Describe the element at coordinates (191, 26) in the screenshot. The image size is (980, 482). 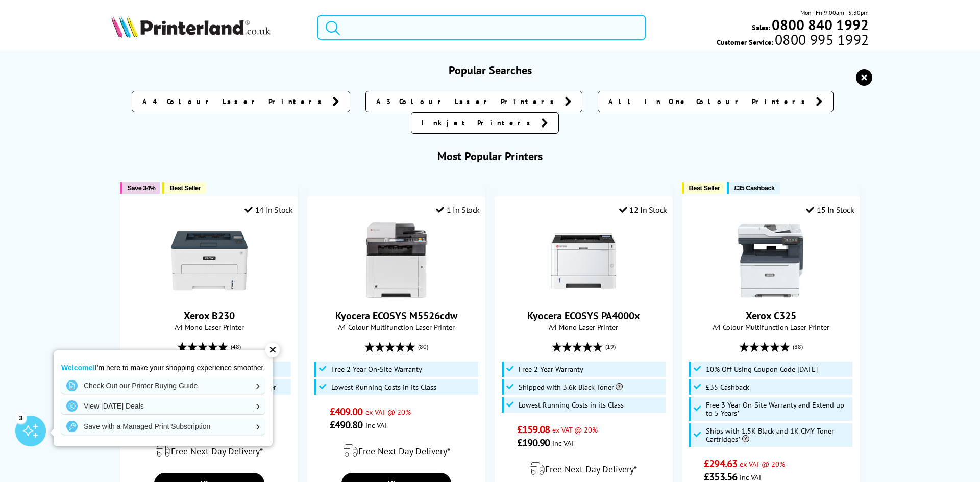
I see `img: Printerland Logo` at that location.